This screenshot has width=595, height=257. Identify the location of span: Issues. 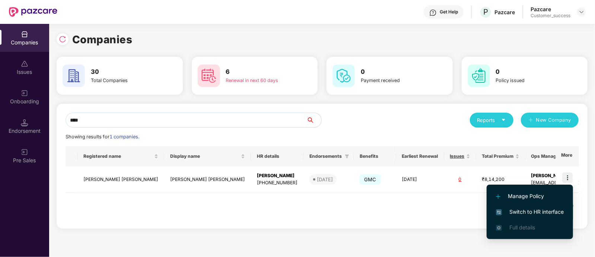
(457, 156).